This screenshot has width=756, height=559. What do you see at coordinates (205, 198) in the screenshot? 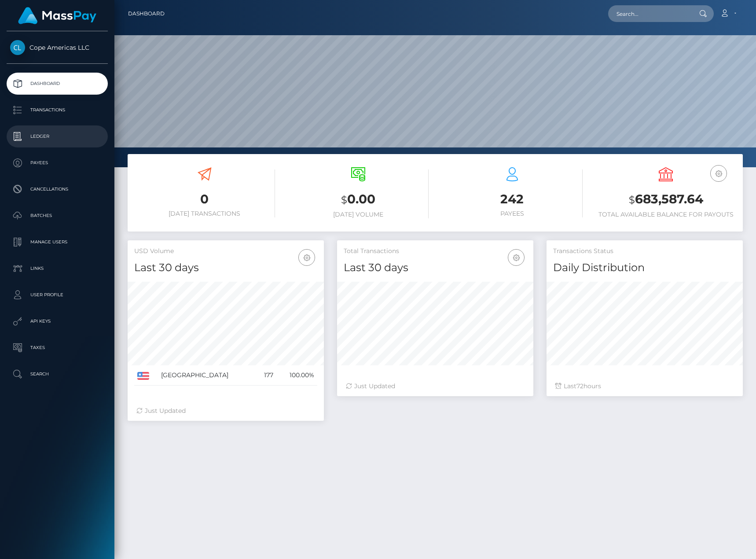
I see `h3: 0` at bounding box center [205, 198].